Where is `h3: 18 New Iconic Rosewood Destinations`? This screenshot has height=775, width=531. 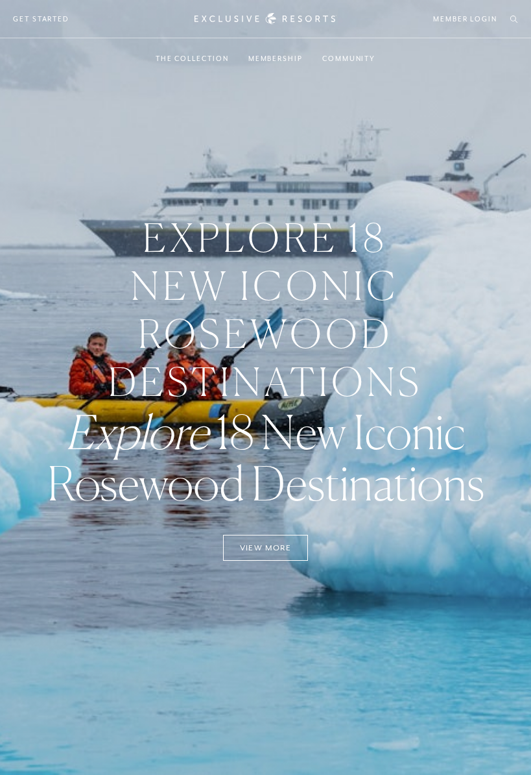
h3: 18 New Iconic Rosewood Destinations is located at coordinates (265, 457).